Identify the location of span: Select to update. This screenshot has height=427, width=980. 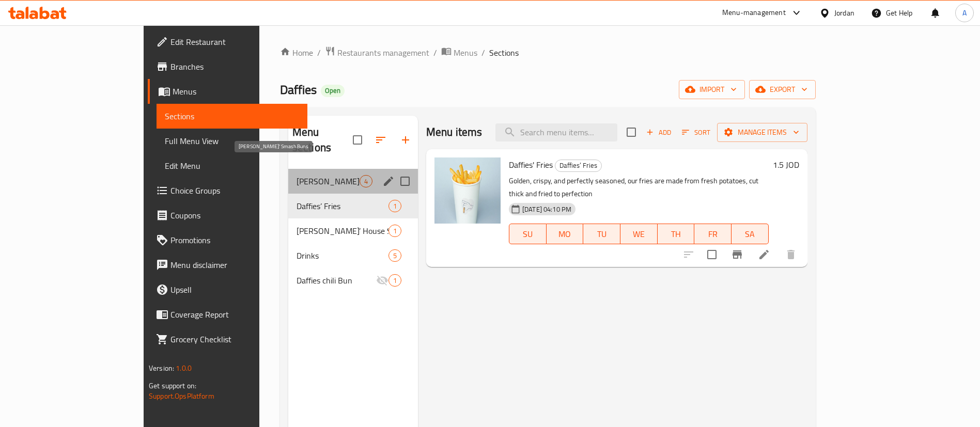
(712, 254).